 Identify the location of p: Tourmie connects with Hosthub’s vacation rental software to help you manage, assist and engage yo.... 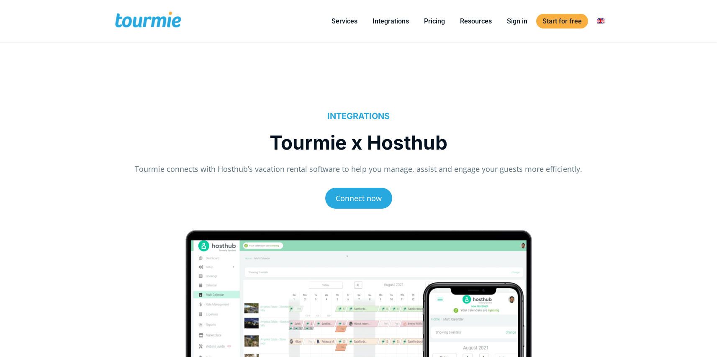
(359, 169).